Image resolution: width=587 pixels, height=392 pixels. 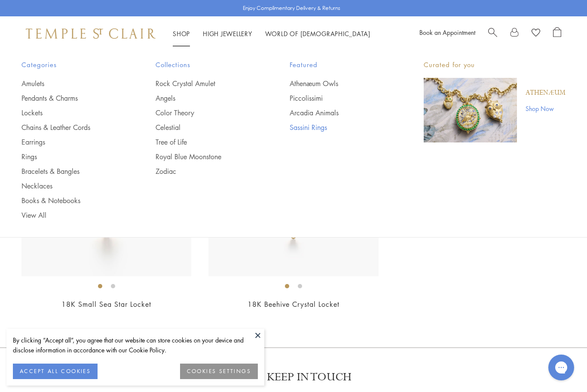 What do you see at coordinates (72, 157) in the screenshot?
I see `a: Rings` at bounding box center [72, 157].